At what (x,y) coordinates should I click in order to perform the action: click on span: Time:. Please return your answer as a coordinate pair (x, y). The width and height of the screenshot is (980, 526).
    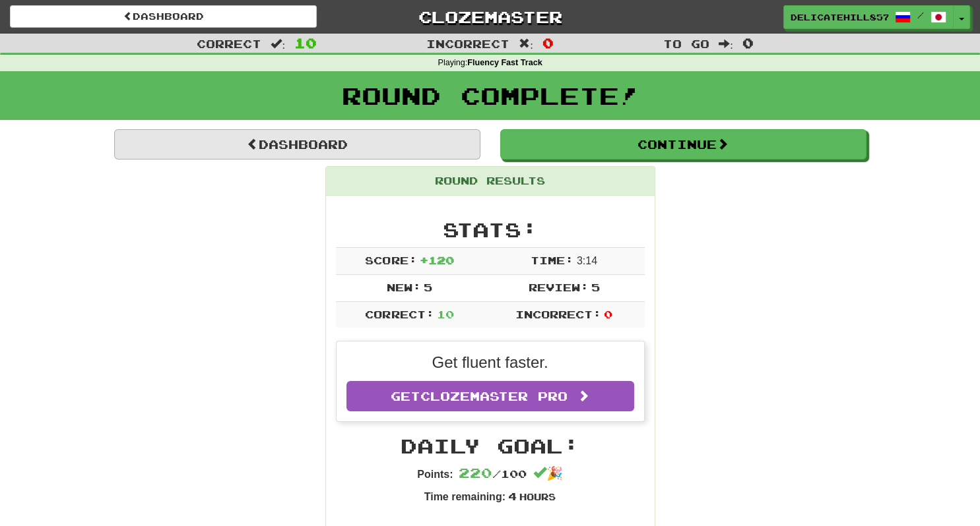
    Looking at the image, I should click on (552, 260).